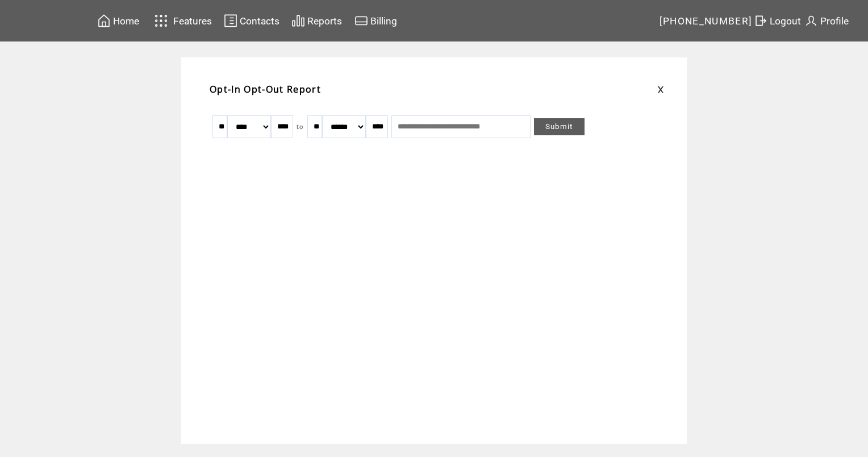 Image resolution: width=868 pixels, height=457 pixels. What do you see at coordinates (376, 20) in the screenshot?
I see `a: Billing` at bounding box center [376, 20].